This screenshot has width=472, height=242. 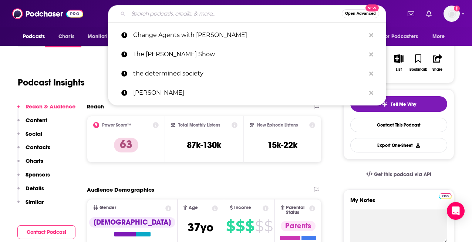 I want to click on span: Podcasts, so click(x=34, y=37).